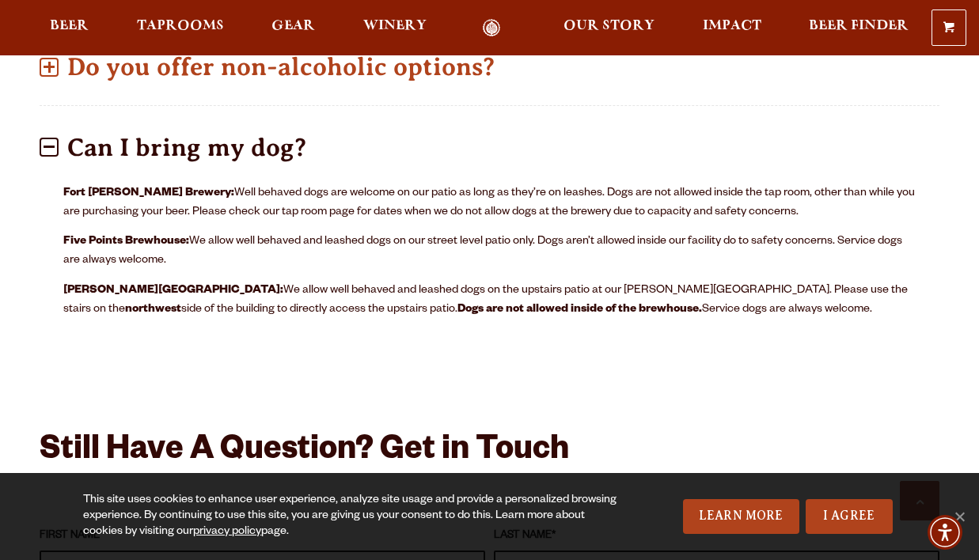 This screenshot has height=560, width=979. I want to click on div: Accessibility Menu, so click(945, 532).